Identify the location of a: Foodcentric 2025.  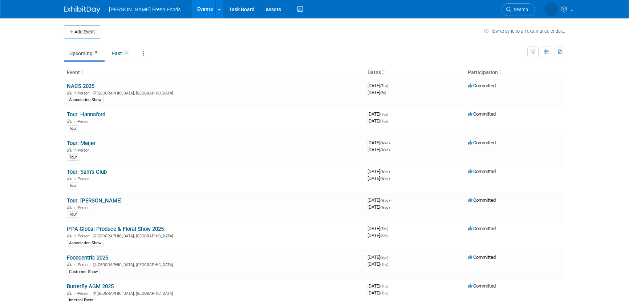
(87, 257).